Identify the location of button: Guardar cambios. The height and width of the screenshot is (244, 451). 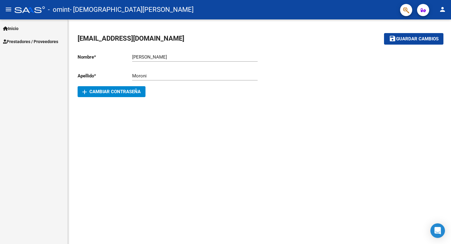
(414, 38).